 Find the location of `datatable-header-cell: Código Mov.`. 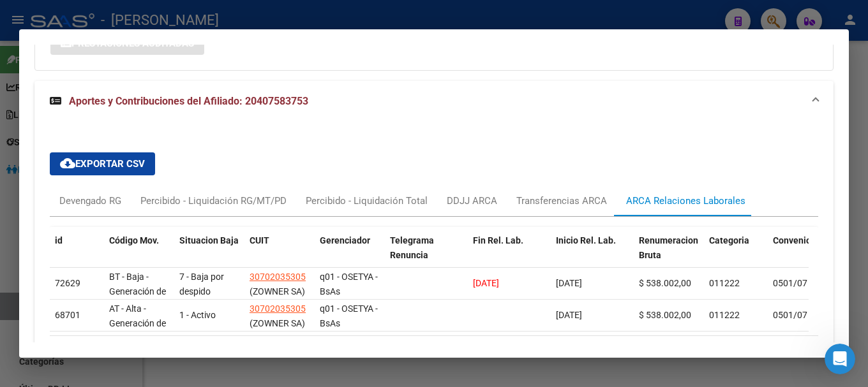

datatable-header-cell: Código Mov. is located at coordinates (139, 255).